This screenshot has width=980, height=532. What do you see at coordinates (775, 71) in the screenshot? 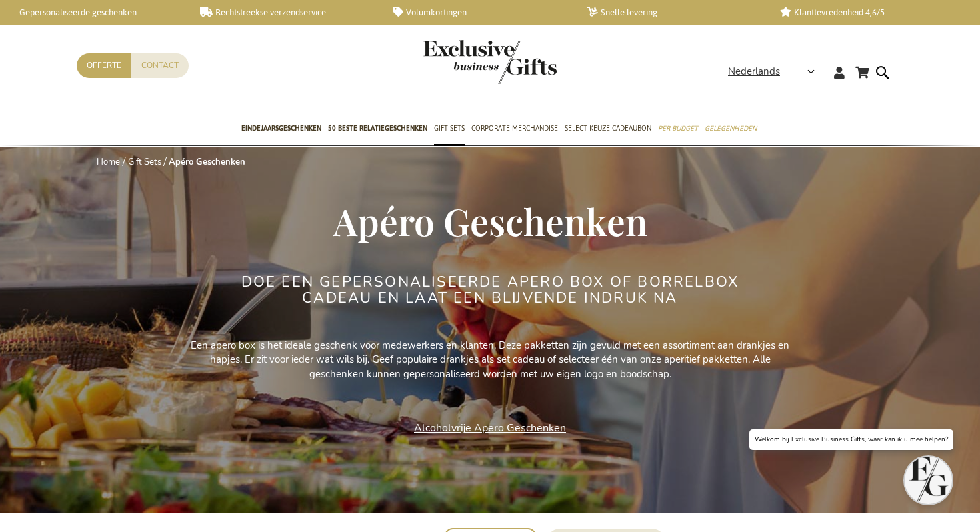
I see `div: Nederlands` at bounding box center [775, 71].